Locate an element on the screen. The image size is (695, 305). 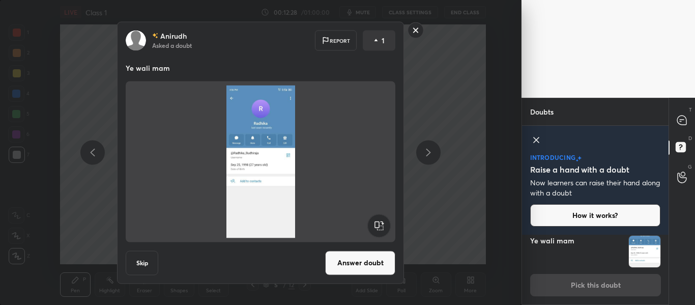
p: 1 is located at coordinates (383, 40).